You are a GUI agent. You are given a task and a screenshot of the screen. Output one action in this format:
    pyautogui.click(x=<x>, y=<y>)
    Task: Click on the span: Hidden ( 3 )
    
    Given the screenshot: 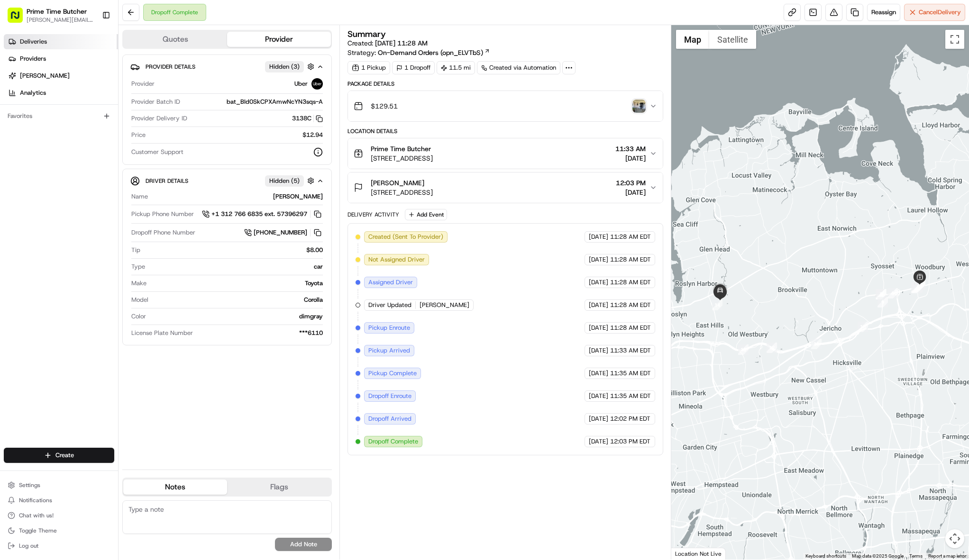 What is the action you would take?
    pyautogui.click(x=284, y=67)
    